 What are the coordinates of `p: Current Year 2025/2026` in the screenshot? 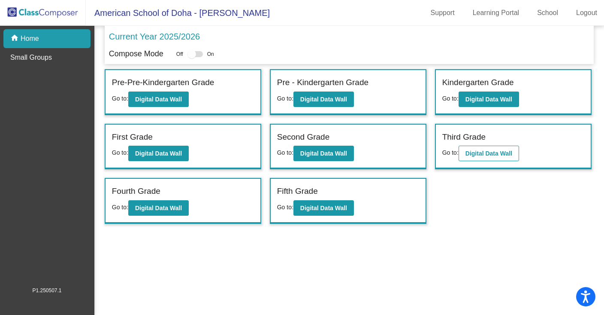 It's located at (154, 36).